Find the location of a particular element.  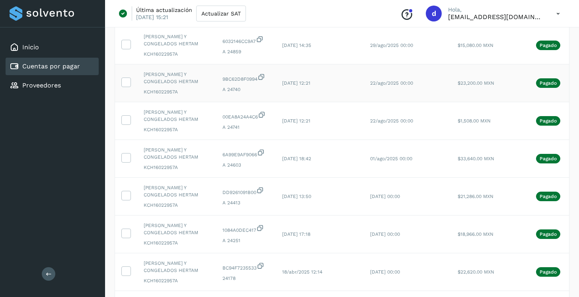

a: Proveedores is located at coordinates (41, 85).